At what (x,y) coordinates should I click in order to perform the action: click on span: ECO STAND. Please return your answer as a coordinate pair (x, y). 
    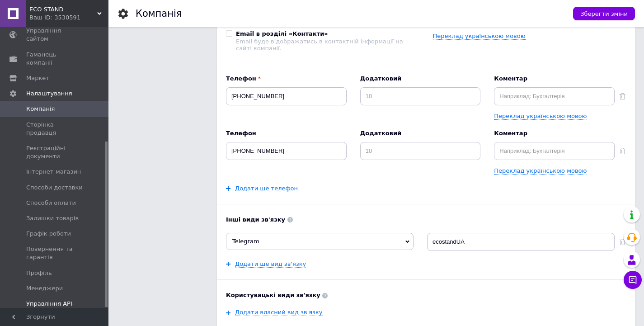
    Looking at the image, I should click on (64, 9).